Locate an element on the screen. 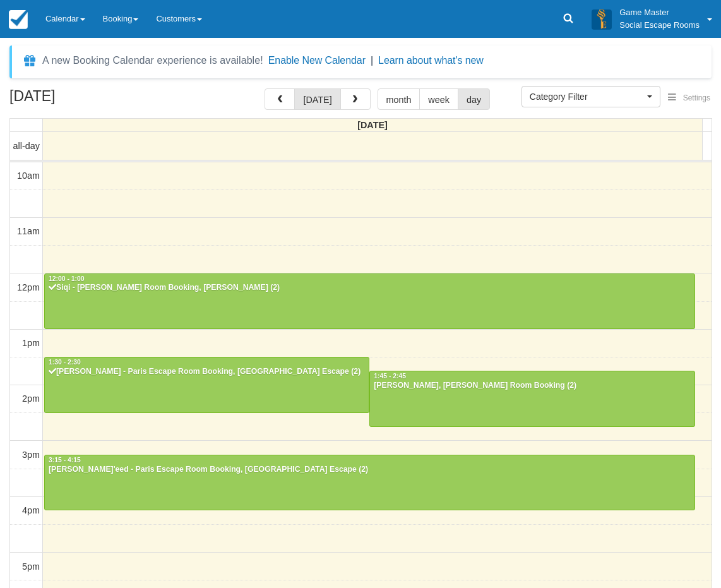  span: 3pm is located at coordinates (31, 454).